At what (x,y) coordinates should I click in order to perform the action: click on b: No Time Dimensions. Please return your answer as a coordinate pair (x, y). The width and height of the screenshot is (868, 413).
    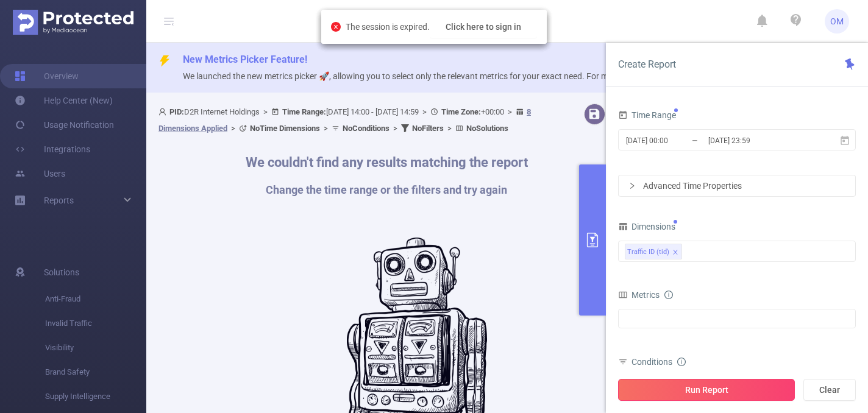
    Looking at the image, I should click on (285, 128).